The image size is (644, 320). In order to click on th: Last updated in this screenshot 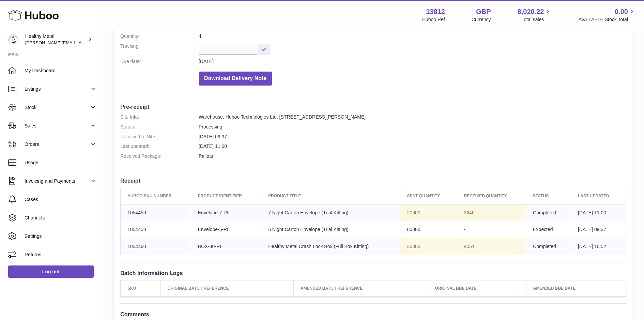, I will do `click(598, 196)`.